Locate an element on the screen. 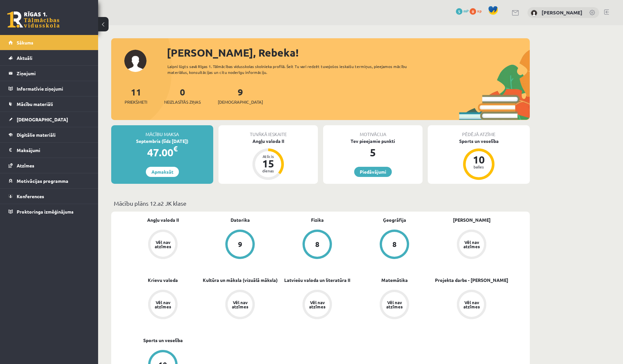  div: 5 is located at coordinates (373, 152).